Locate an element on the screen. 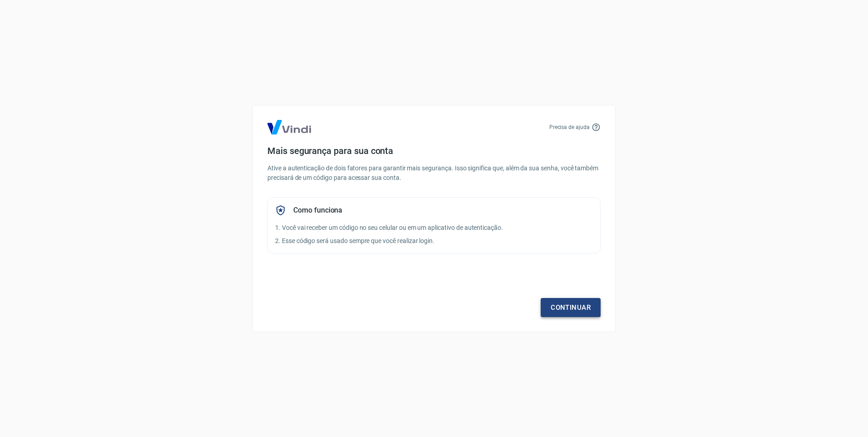 The image size is (868, 437). h4: Mais segurança para sua conta is located at coordinates (434, 151).